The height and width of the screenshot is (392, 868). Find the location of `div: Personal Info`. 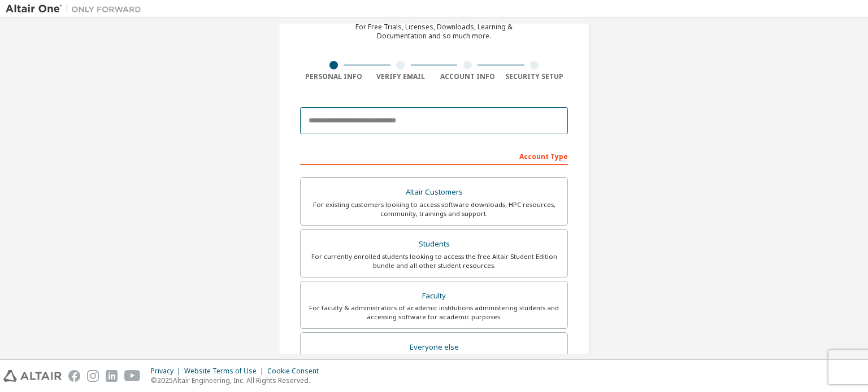

div: Personal Info is located at coordinates (333, 77).